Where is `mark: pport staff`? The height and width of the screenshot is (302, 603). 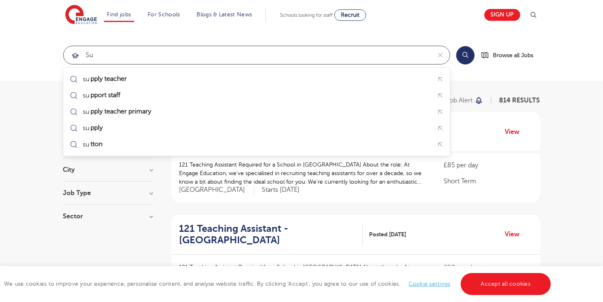
mark: pport staff is located at coordinates (105, 95).